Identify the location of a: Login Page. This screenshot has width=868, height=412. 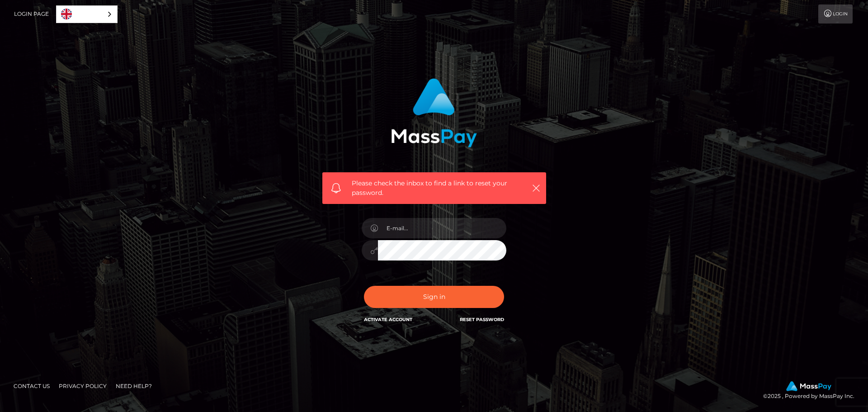
(32, 14).